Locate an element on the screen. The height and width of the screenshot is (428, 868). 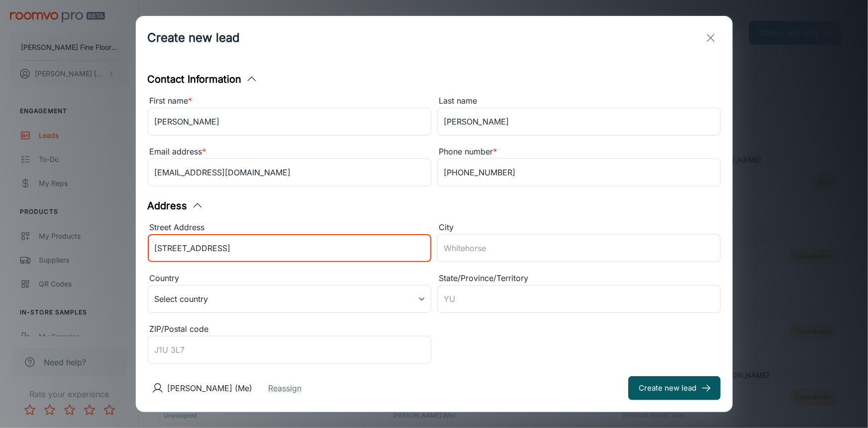
div: Last name is located at coordinates (579, 101).